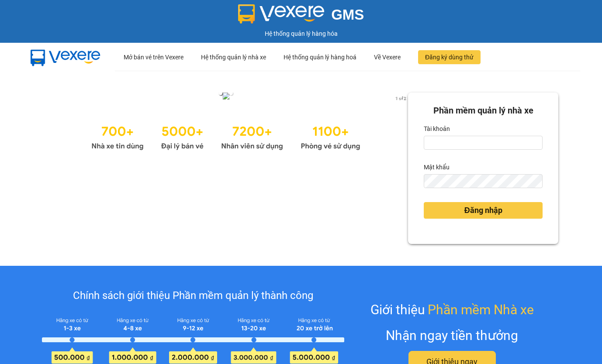 This screenshot has height=364, width=602. Describe the element at coordinates (481, 310) in the screenshot. I see `span: Phần mềm Nhà xe` at that location.